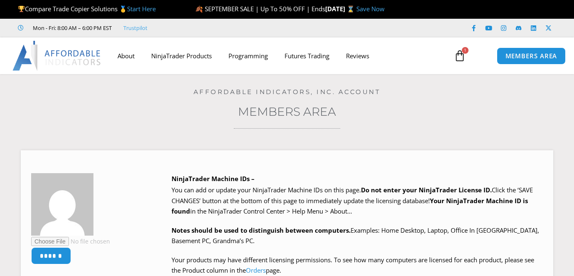 The width and height of the screenshot is (574, 276). What do you see at coordinates (532, 56) in the screenshot?
I see `a: MEMBERS AREA` at bounding box center [532, 56].